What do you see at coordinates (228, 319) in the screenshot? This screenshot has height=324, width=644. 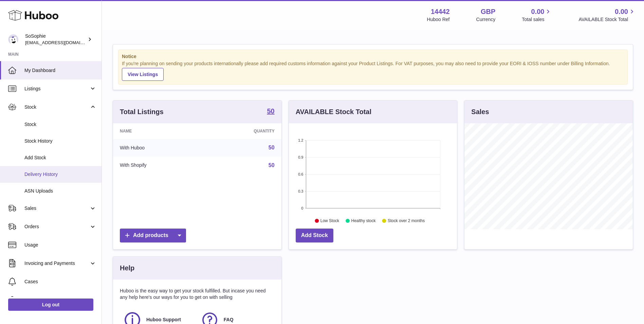 I see `span: FAQ` at bounding box center [228, 319].